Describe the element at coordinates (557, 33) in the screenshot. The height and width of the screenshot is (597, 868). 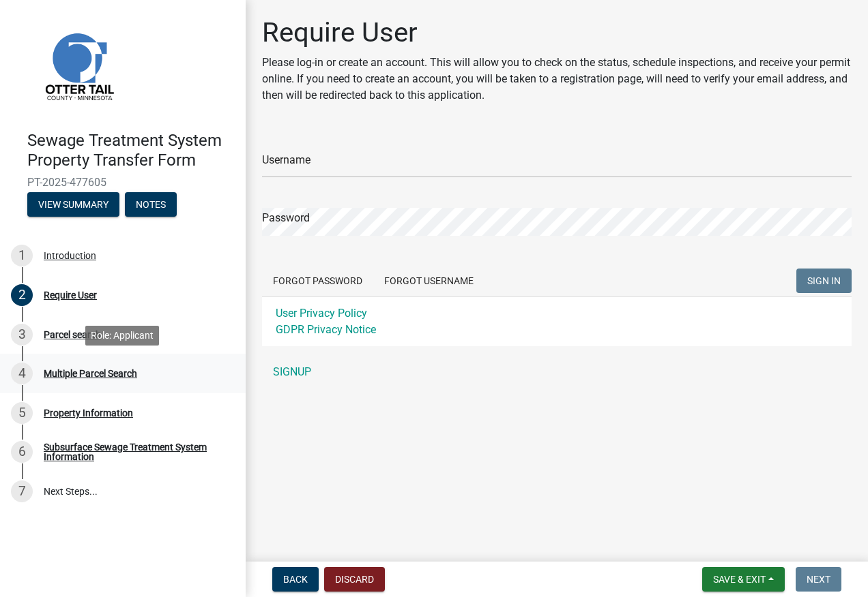
I see `h1: Require User` at that location.